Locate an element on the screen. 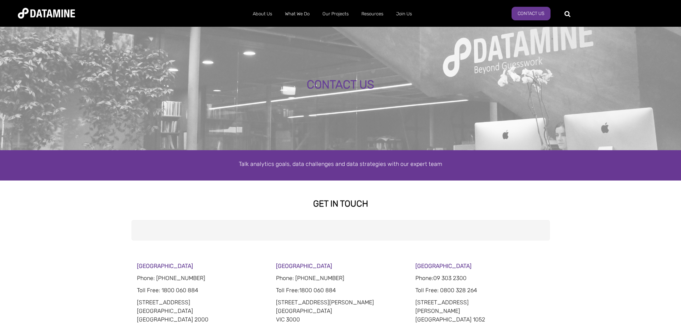 The height and width of the screenshot is (325, 681). span: Toll Free is located at coordinates (148, 290).